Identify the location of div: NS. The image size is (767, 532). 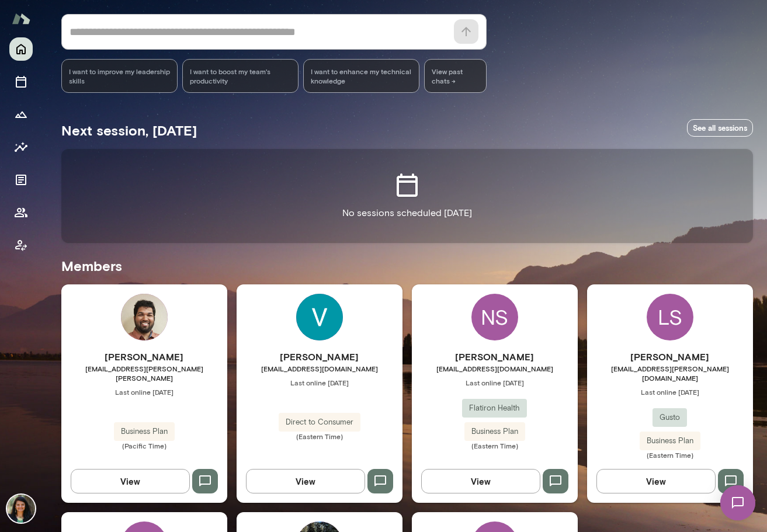
(494, 317).